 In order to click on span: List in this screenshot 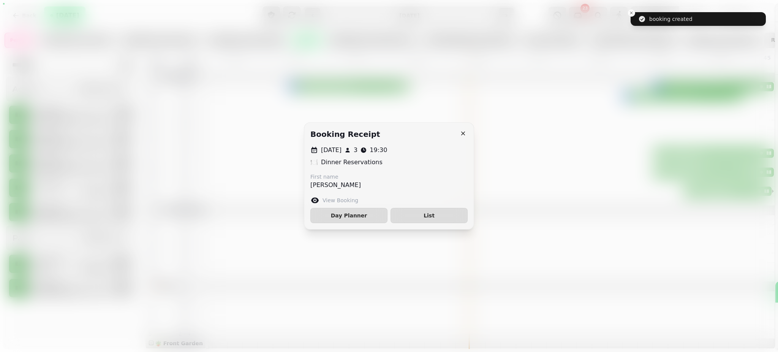, I will do `click(429, 215)`.